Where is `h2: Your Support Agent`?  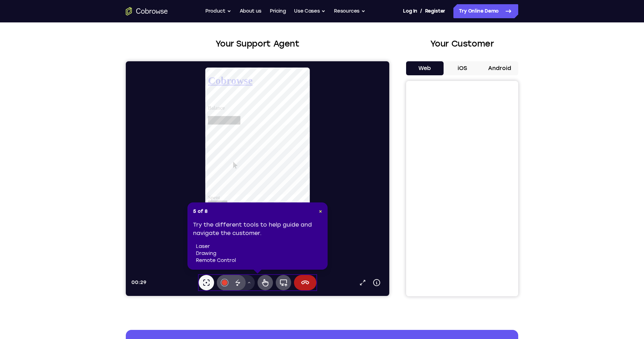
h2: Your Support Agent is located at coordinates (257, 43).